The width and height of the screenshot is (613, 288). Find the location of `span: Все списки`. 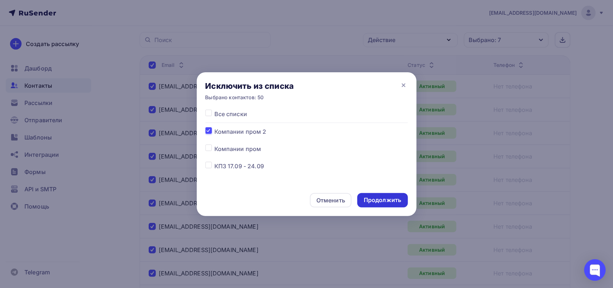

span: Все списки is located at coordinates (231, 114).